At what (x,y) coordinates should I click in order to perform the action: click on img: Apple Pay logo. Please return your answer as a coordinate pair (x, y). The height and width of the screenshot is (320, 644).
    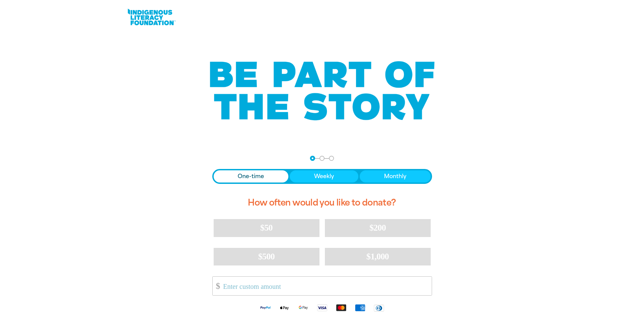
    Looking at the image, I should click on (285, 308).